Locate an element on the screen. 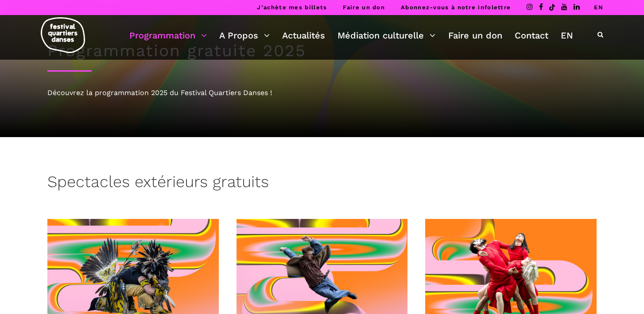 This screenshot has height=314, width=644. div: Découvrez la programmation 2025 du Festival Quartiers Danses ! is located at coordinates (322, 93).